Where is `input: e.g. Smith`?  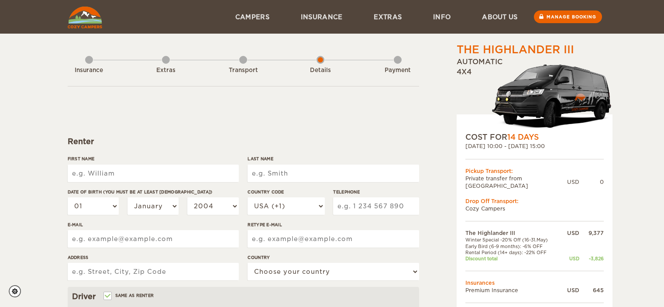 input: e.g. Smith is located at coordinates (333, 173).